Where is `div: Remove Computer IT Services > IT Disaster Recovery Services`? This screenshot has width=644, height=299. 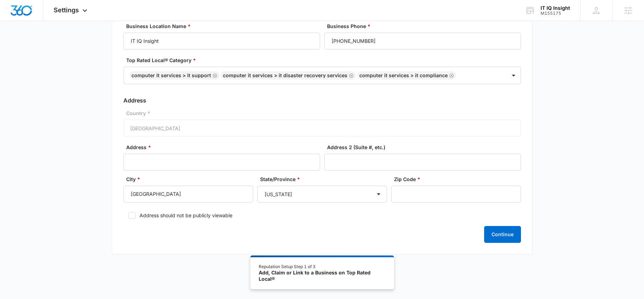 div: Remove Computer IT Services > IT Disaster Recovery Services is located at coordinates (351, 76).